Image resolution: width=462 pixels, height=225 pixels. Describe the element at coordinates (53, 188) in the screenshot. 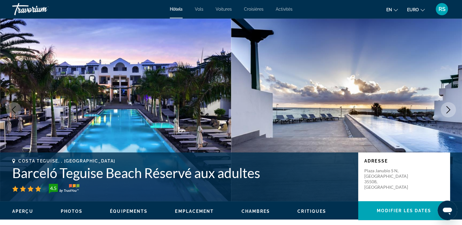

I see `div: 4.5` at that location.